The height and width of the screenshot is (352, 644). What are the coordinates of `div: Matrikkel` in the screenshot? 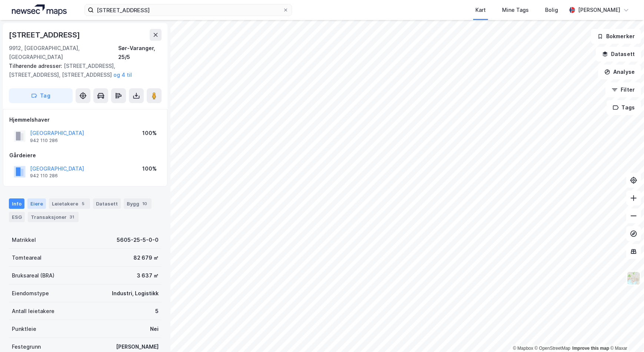 It's located at (24, 240).